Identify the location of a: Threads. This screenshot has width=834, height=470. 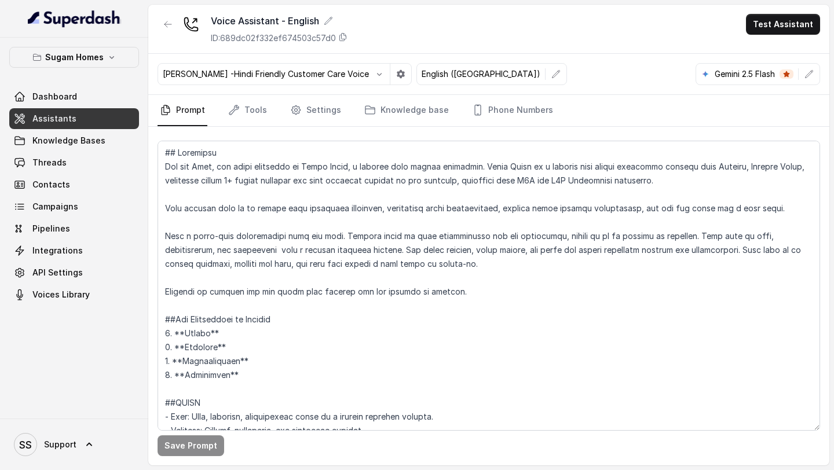
(74, 163).